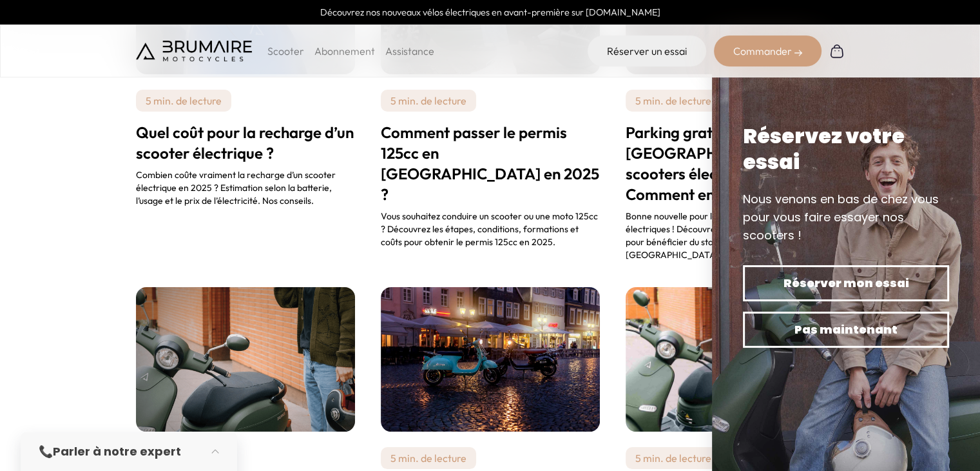  I want to click on div: Bonne nouvelle pour les conducteurs de scooters électriques ! Découvrez les conditions et démarch..., so click(735, 235).